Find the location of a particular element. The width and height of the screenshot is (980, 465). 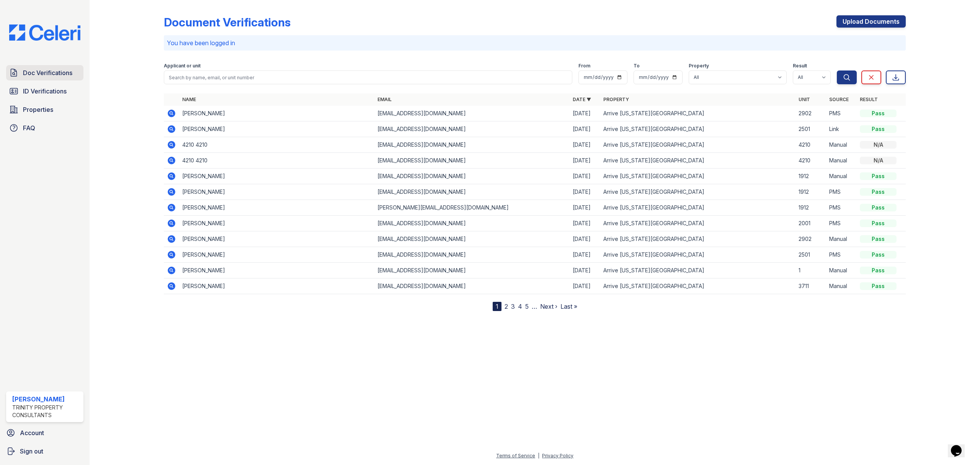

a: Result is located at coordinates (868, 99).